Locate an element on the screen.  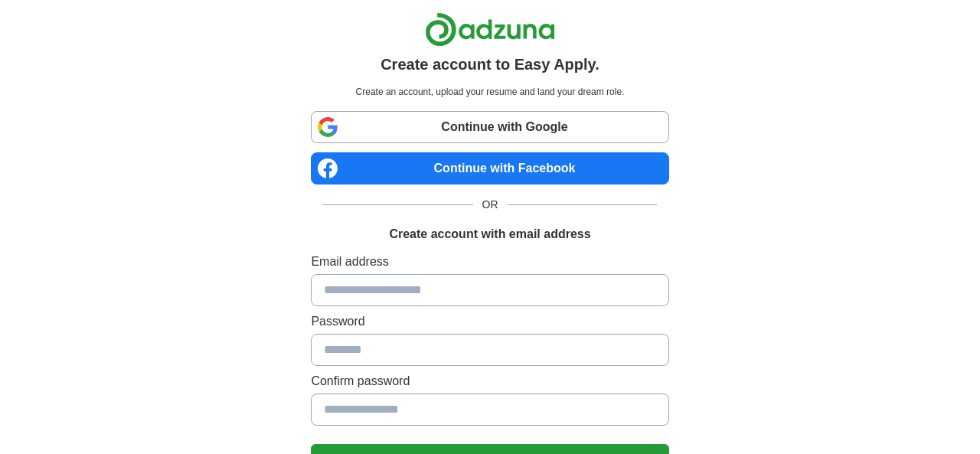
a: Continue with Facebook is located at coordinates (489, 169).